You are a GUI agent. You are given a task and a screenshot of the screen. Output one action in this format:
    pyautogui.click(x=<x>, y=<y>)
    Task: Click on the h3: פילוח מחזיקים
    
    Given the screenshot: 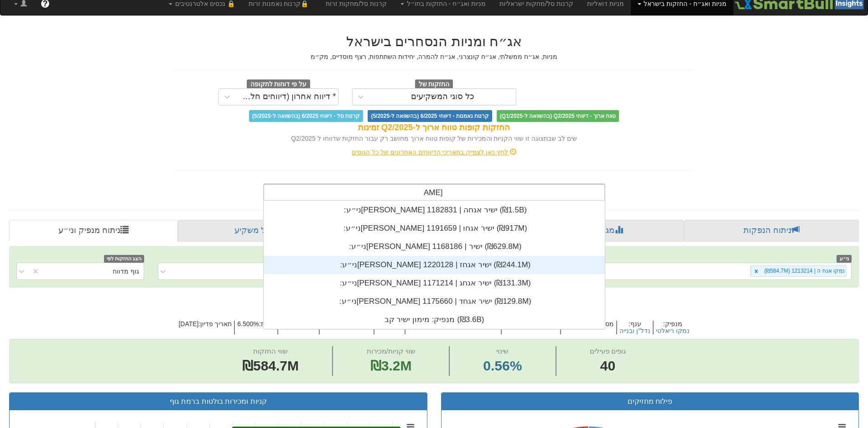 What is the action you would take?
    pyautogui.click(x=650, y=401)
    